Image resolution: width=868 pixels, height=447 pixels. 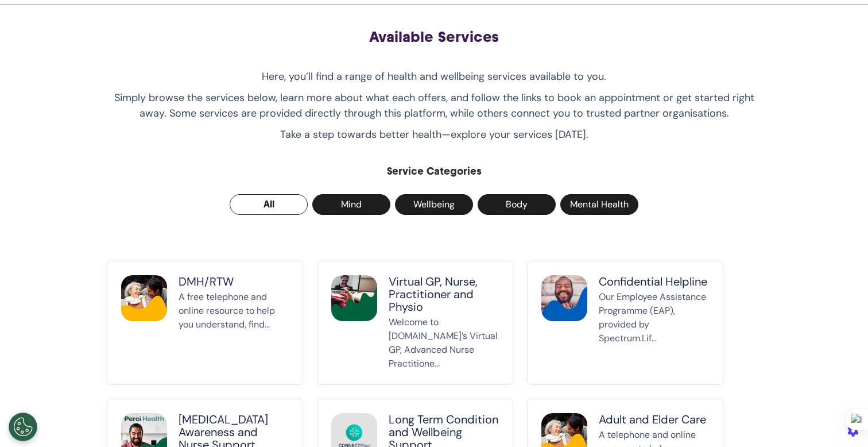 What do you see at coordinates (600, 205) in the screenshot?
I see `button: Mental Health` at bounding box center [600, 205].